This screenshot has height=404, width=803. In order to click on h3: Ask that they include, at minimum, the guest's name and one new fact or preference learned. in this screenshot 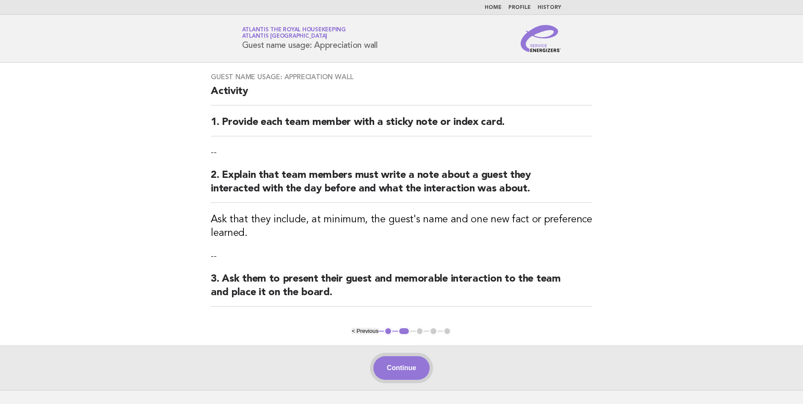, I will do `click(401, 227)`.